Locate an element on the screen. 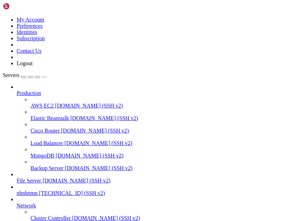 The height and width of the screenshot is (221, 282). a: Contact Us is located at coordinates (29, 51).